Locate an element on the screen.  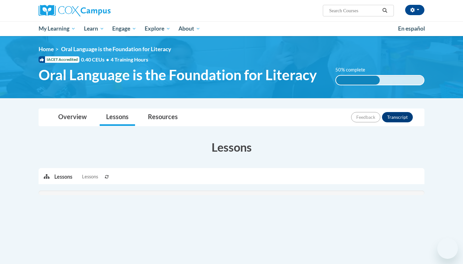
span: 0.40 CEUs is located at coordinates (96, 59).